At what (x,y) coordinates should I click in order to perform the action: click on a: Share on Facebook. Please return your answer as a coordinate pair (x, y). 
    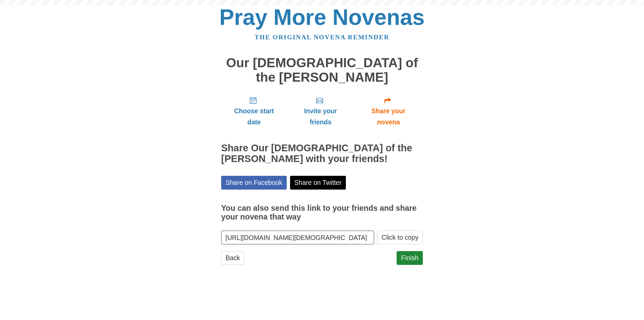
    Looking at the image, I should click on (254, 183).